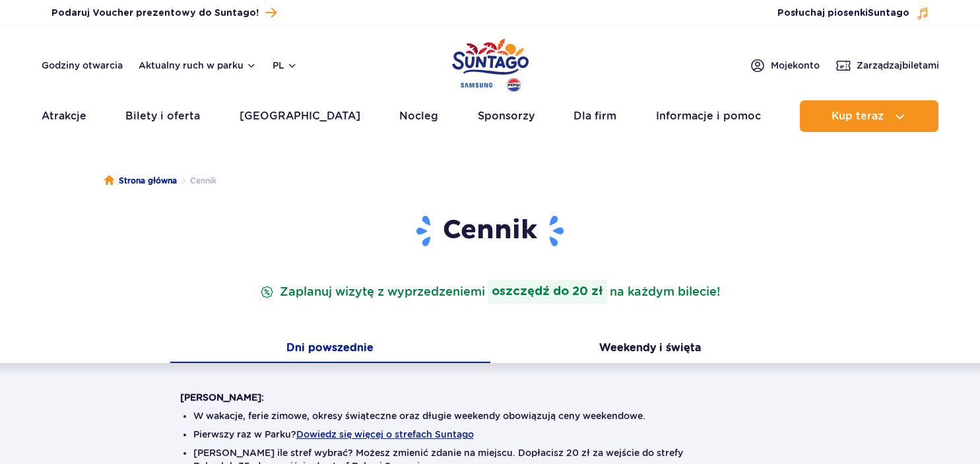 The width and height of the screenshot is (980, 464). I want to click on span: Moje konto, so click(795, 65).